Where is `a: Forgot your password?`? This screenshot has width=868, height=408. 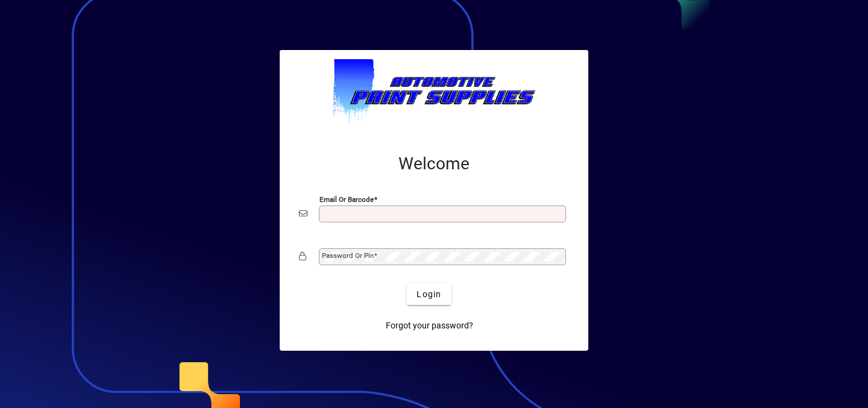
a: Forgot your password? is located at coordinates (429, 325).